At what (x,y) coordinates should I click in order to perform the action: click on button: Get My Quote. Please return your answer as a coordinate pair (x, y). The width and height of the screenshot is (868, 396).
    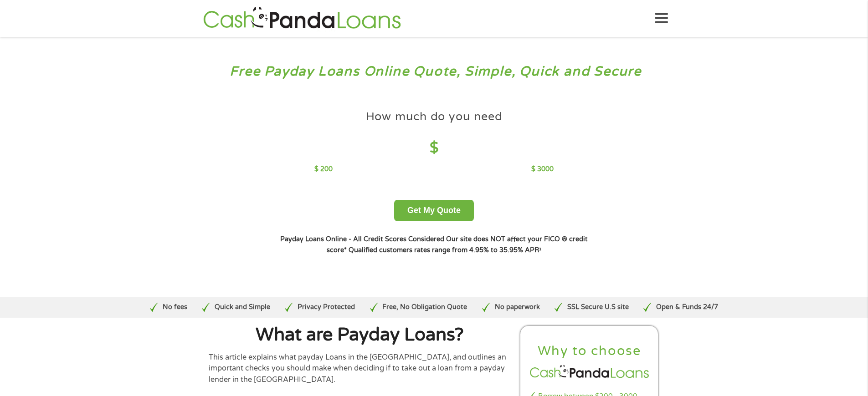
    Looking at the image, I should click on (434, 211).